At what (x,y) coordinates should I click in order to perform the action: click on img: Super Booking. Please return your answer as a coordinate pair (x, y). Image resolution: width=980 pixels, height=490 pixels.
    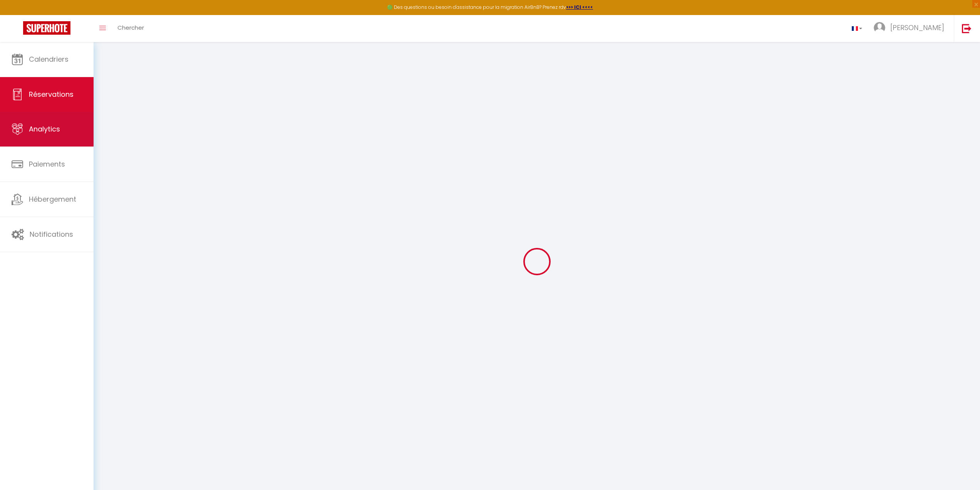
    Looking at the image, I should click on (47, 28).